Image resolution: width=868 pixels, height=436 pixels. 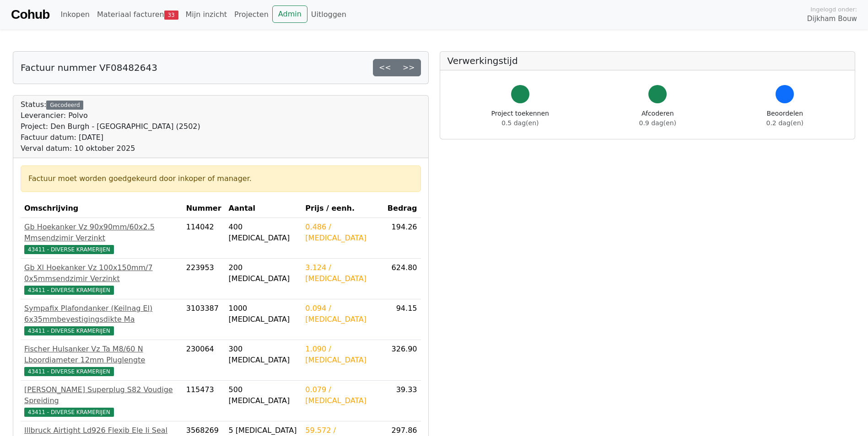 I want to click on a: Cohub, so click(x=30, y=15).